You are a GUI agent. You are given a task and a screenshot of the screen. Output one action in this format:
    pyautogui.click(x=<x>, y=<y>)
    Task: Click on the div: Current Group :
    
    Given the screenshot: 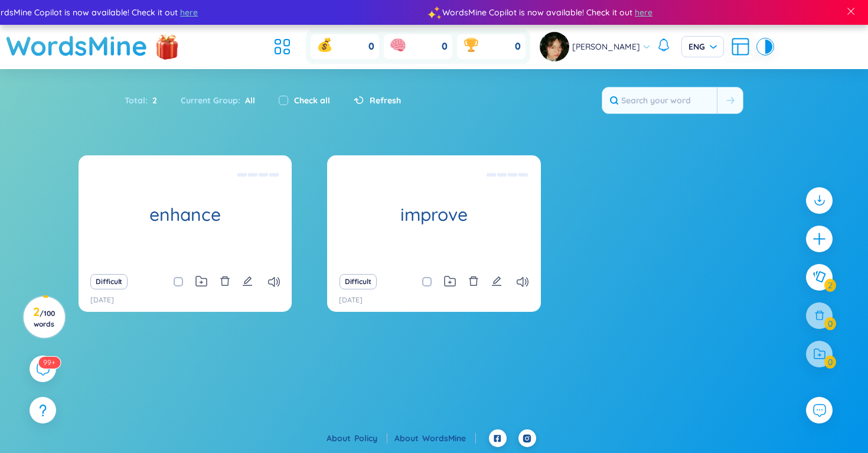 What is the action you would take?
    pyautogui.click(x=218, y=101)
    